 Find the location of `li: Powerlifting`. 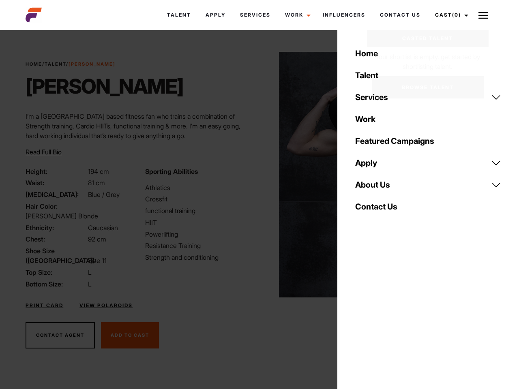

li: Powerlifting is located at coordinates (200, 234).